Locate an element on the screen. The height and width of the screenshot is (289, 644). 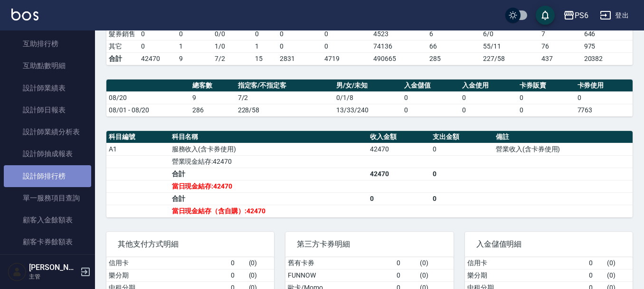
th: 備註 is located at coordinates (563, 137).